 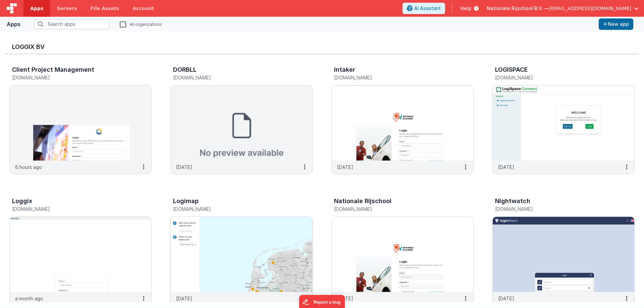 I want to click on label: All organizations, so click(x=141, y=24).